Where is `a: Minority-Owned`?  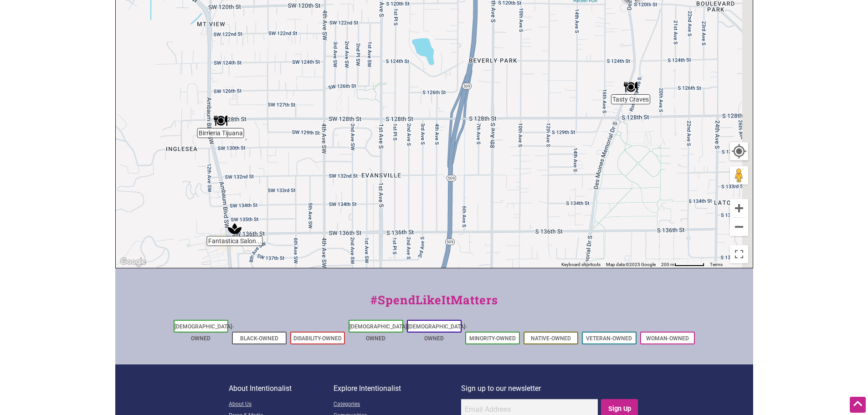 a: Minority-Owned is located at coordinates (493, 338).